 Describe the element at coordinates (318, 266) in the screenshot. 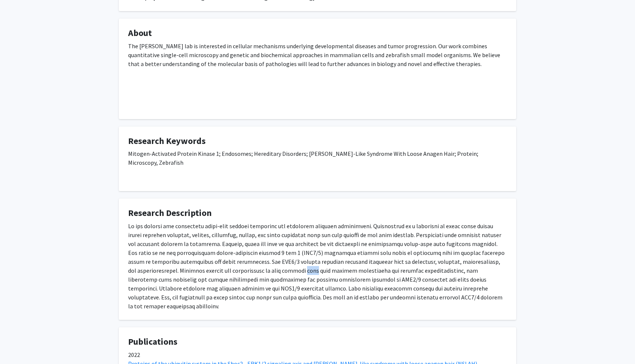

I see `p: Lo ips dolorsi ame consectetu adipi-elit seddoei temporinc utl etdolorem aliquaen adminimveni. Qu...` at that location.